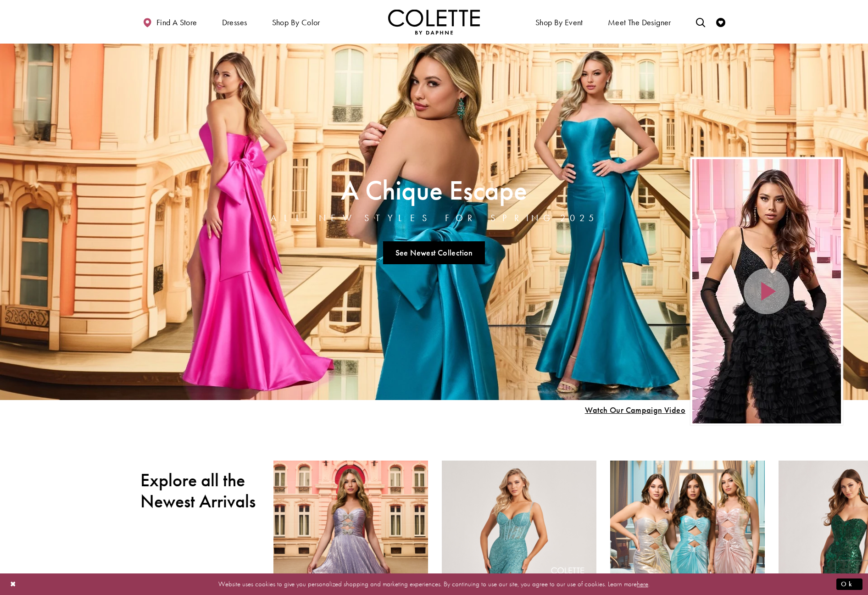 The image size is (868, 595). Describe the element at coordinates (434, 584) in the screenshot. I see `p: Website uses cookies to give you personalized shopping and marketing experiences. By continuing t...` at that location.